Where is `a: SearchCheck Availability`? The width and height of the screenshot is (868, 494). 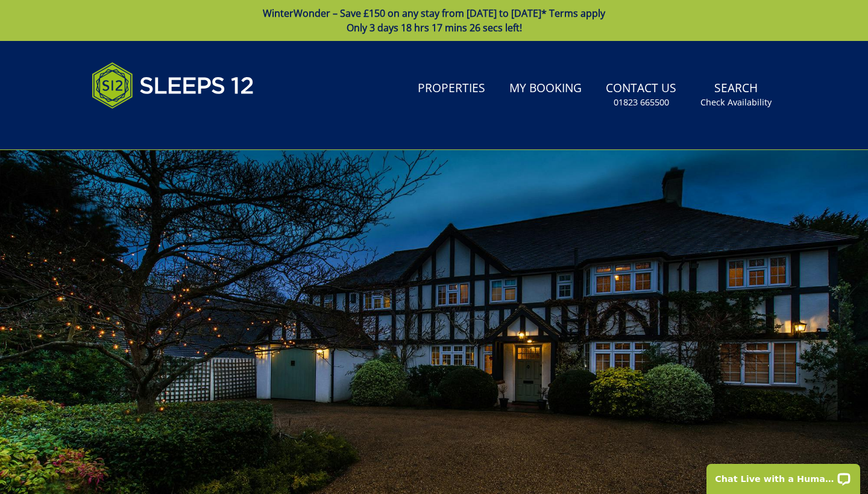 a: SearchCheck Availability is located at coordinates (736, 94).